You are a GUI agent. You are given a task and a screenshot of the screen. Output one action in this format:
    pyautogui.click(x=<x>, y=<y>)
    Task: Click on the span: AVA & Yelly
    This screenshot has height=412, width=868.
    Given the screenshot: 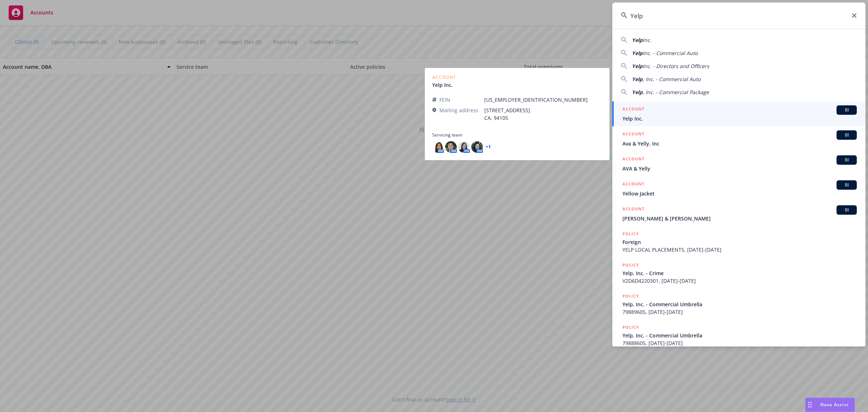 What is the action you would take?
    pyautogui.click(x=740, y=168)
    